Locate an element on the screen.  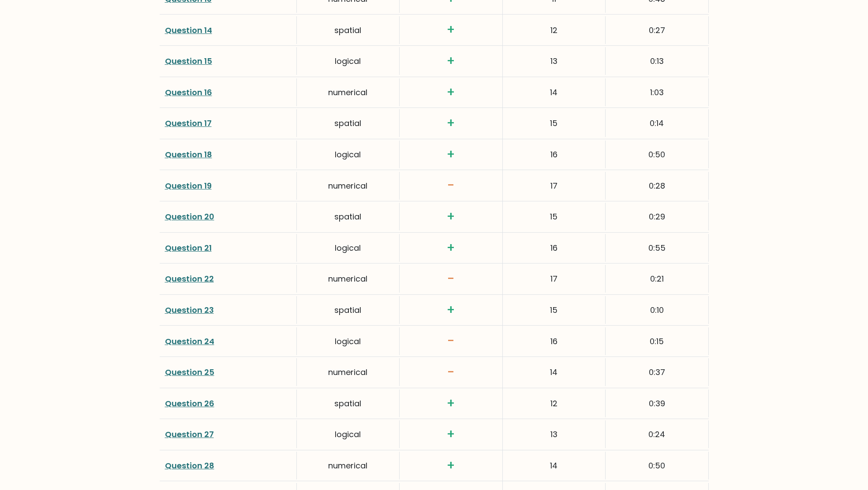
a: Question 22 is located at coordinates (190, 279).